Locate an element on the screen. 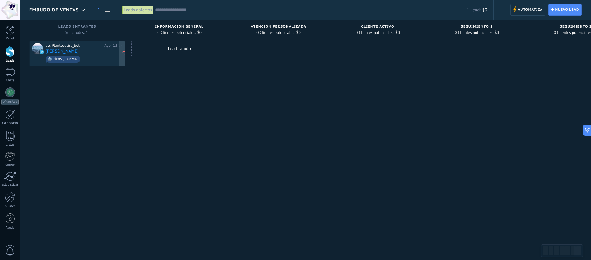 This screenshot has width=591, height=260. span: Automatiza is located at coordinates (530, 10).